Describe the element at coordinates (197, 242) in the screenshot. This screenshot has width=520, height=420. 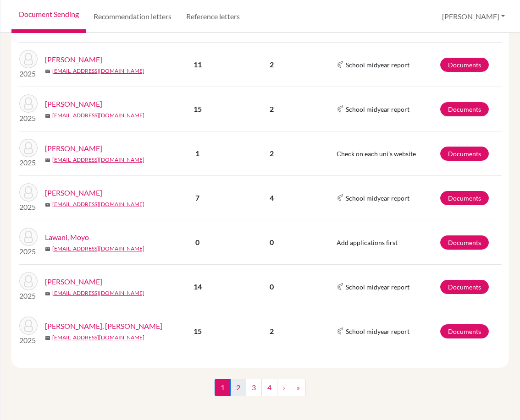
I see `b: 0` at that location.